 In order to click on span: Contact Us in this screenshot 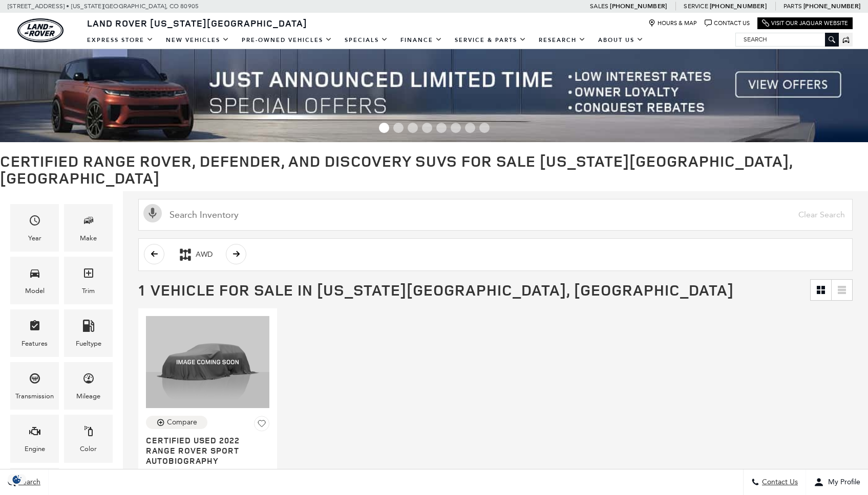, I will do `click(778, 483)`.